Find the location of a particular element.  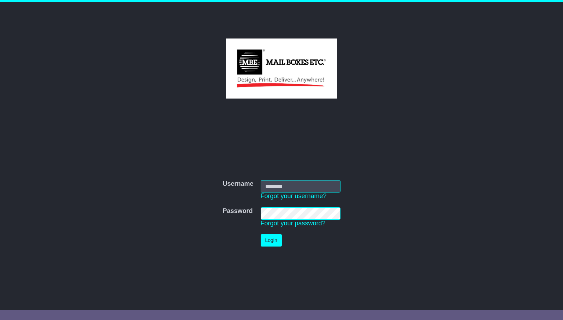

button: Login is located at coordinates (271, 240).